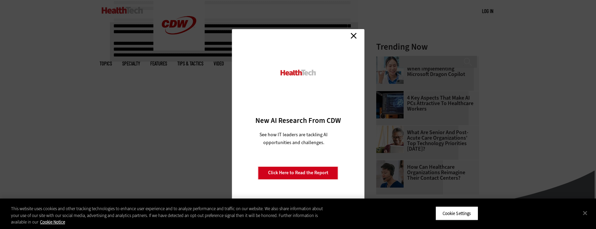 This screenshot has width=596, height=229. I want to click on p: See how IT leaders are tackling AI opportunities and challenges., so click(294, 139).